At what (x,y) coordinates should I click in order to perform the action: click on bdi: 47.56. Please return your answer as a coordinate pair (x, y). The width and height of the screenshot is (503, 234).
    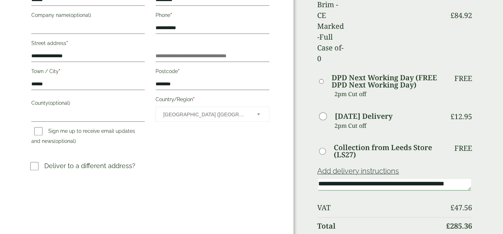
    Looking at the image, I should click on (462, 208).